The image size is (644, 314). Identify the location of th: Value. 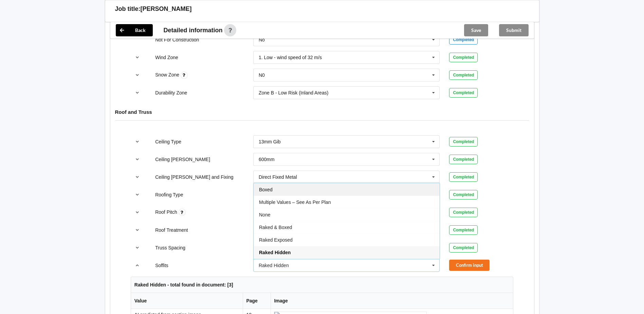
(186, 300).